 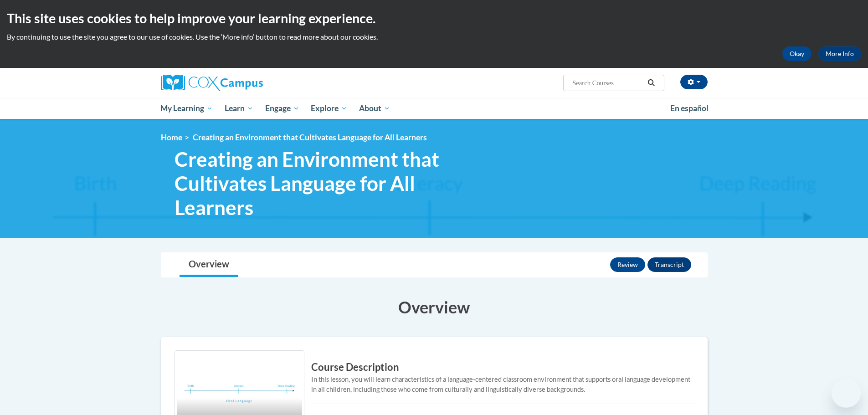 What do you see at coordinates (434, 18) in the screenshot?
I see `h2: This site uses cookies to help improve your learning experience.` at bounding box center [434, 18].